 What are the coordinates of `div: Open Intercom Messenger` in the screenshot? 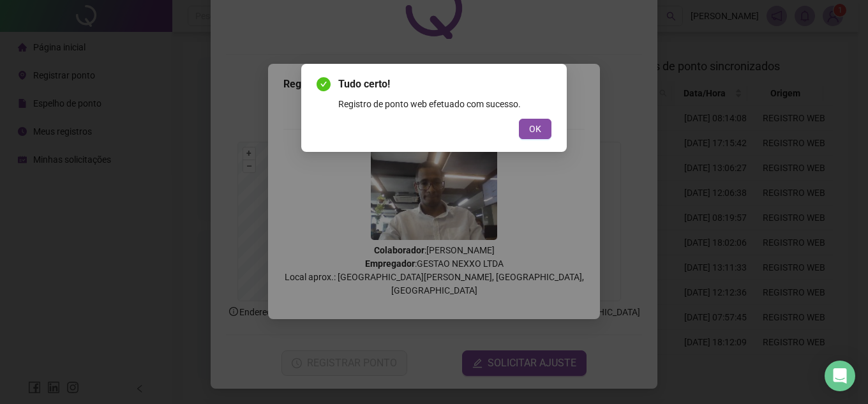 It's located at (839, 376).